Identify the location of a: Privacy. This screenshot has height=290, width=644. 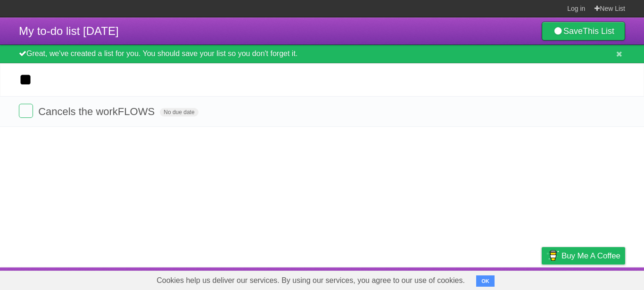
(542, 278).